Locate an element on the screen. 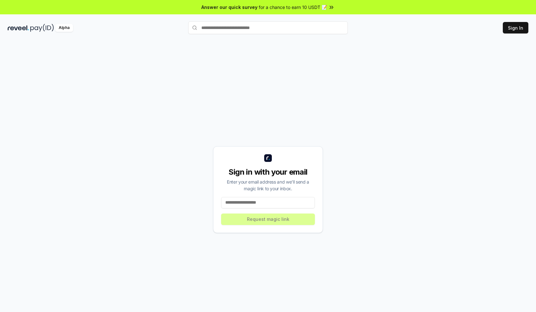 The image size is (536, 312). div: Enter your email address and we’ll send a magic link to your inbox. is located at coordinates (268, 185).